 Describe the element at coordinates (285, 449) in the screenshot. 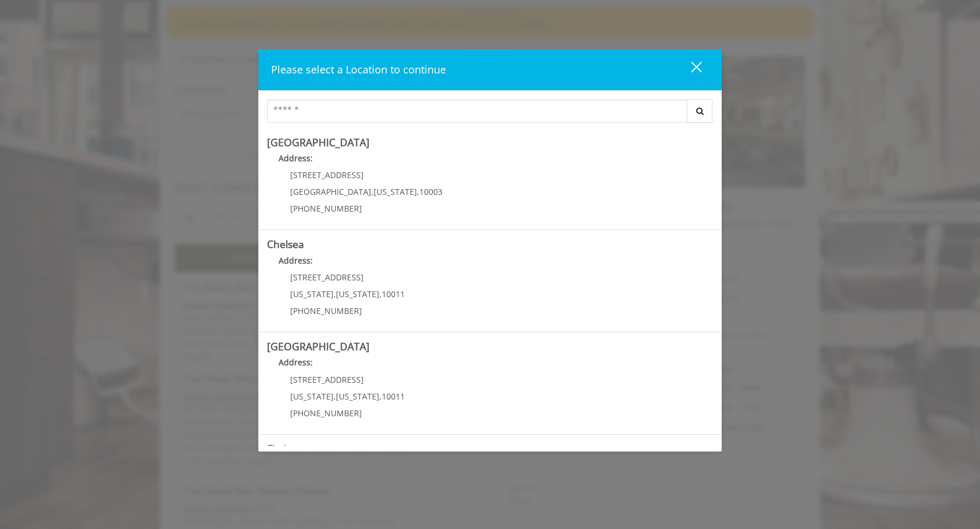

I see `b: Flatiron` at that location.